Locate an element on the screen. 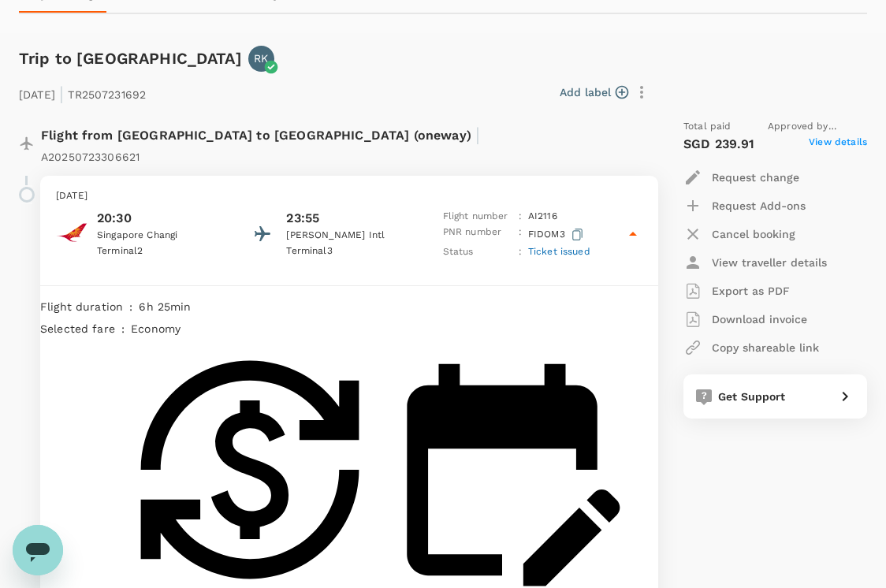 The width and height of the screenshot is (886, 588). span: A20250723306621 is located at coordinates (90, 157).